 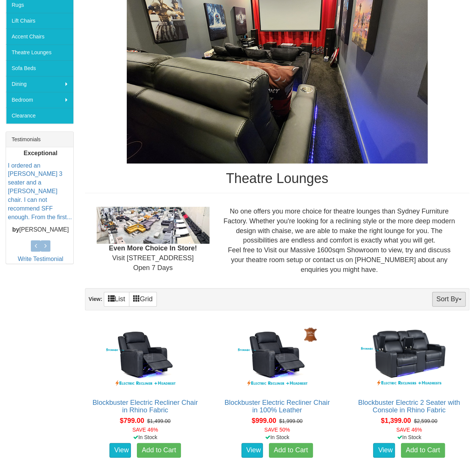 What do you see at coordinates (153, 248) in the screenshot?
I see `b: Even More Choice In Store!` at bounding box center [153, 248].